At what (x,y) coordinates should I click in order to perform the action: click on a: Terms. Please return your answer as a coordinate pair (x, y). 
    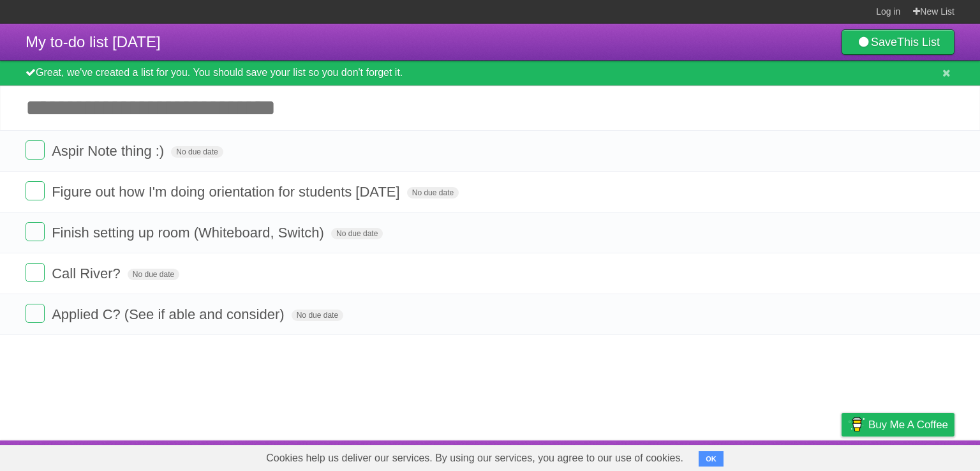
    Looking at the image, I should click on (796, 456).